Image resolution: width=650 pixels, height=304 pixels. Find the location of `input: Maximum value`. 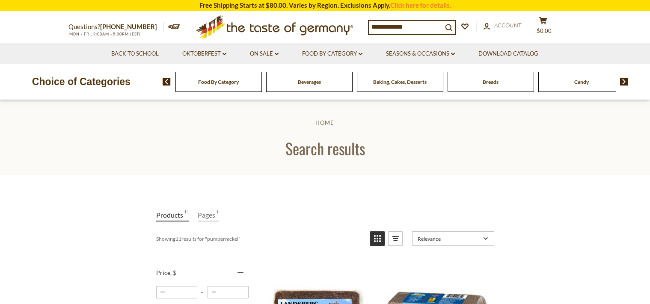

input: Maximum value is located at coordinates (228, 292).